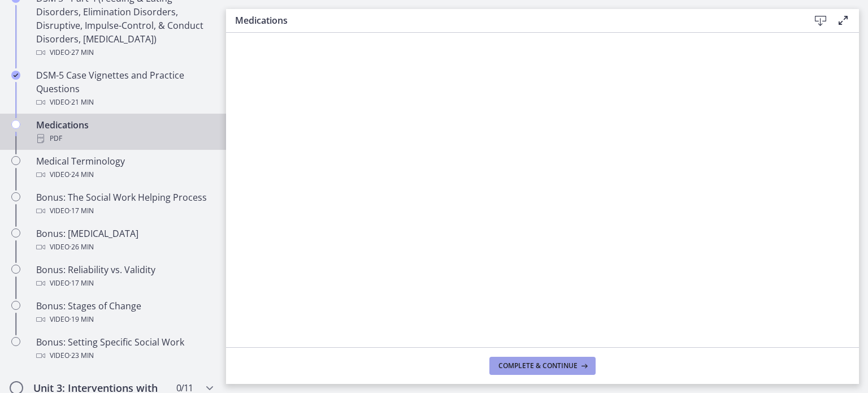 This screenshot has width=868, height=393. What do you see at coordinates (513, 20) in the screenshot?
I see `h3: Medications` at bounding box center [513, 20].